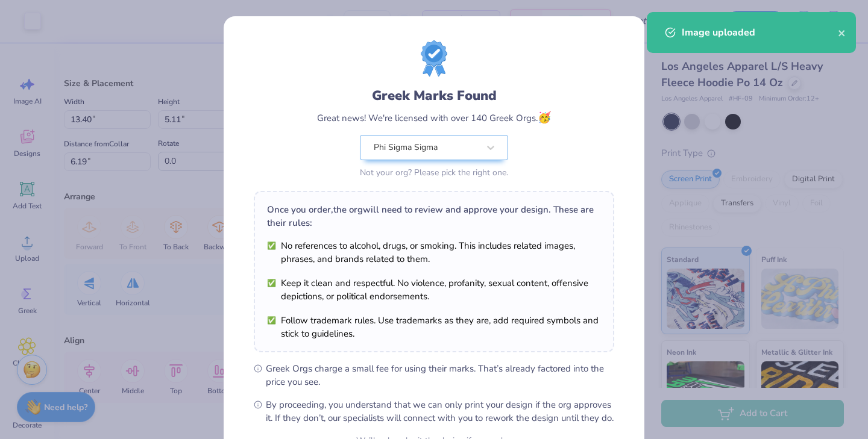 This screenshot has height=439, width=868. Describe the element at coordinates (434, 96) in the screenshot. I see `div: Greek Marks Found` at that location.